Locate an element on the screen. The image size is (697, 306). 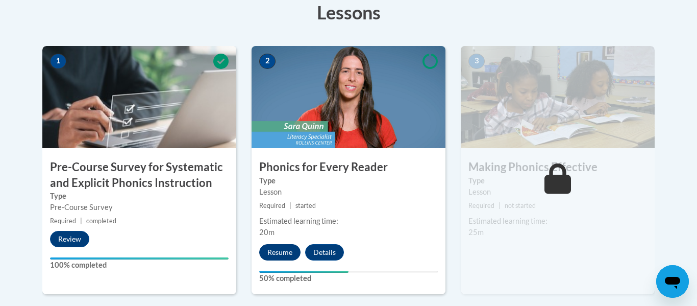
button: Details is located at coordinates (325, 252).